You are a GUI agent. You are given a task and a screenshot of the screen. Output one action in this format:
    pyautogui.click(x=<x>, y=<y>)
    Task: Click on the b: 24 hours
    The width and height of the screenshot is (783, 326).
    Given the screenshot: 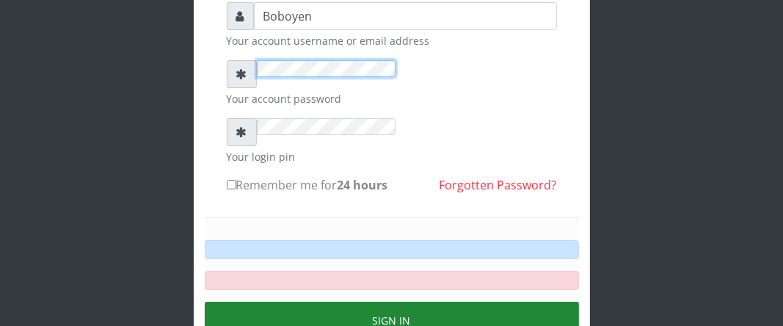 What is the action you would take?
    pyautogui.click(x=362, y=185)
    